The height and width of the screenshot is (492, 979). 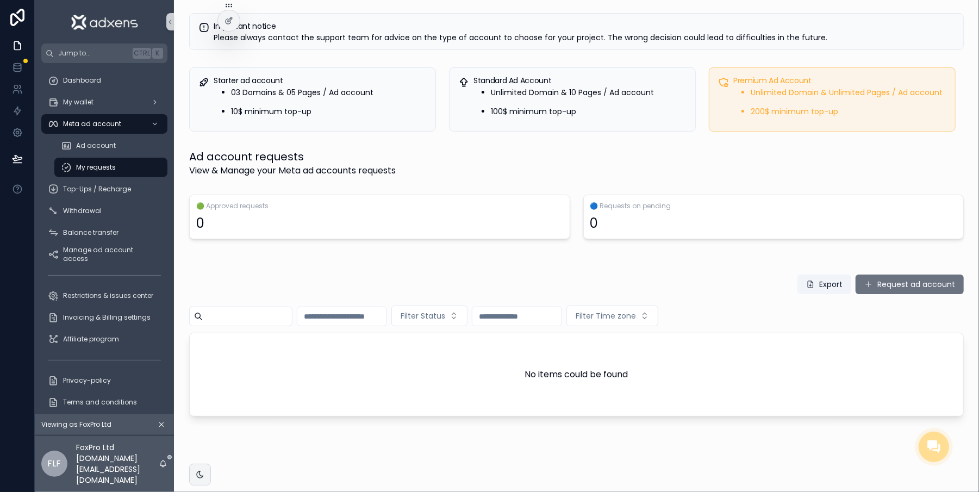 I want to click on p: 100$ minimum top-up, so click(x=589, y=111).